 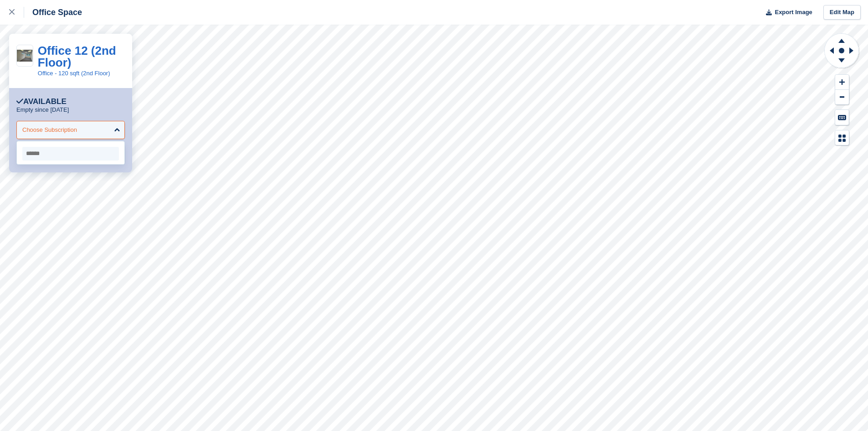 I want to click on button: Keyboard Shortcuts, so click(x=842, y=117).